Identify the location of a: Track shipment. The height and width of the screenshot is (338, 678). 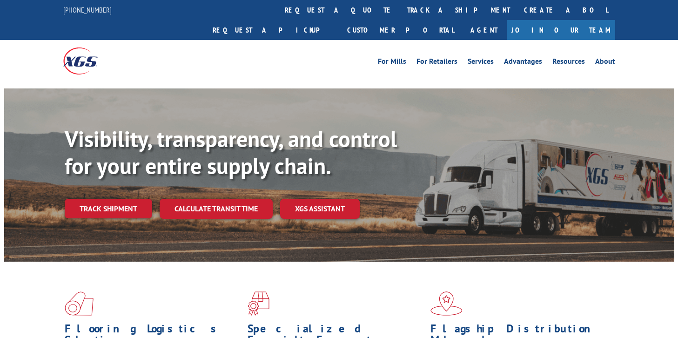
(108, 208).